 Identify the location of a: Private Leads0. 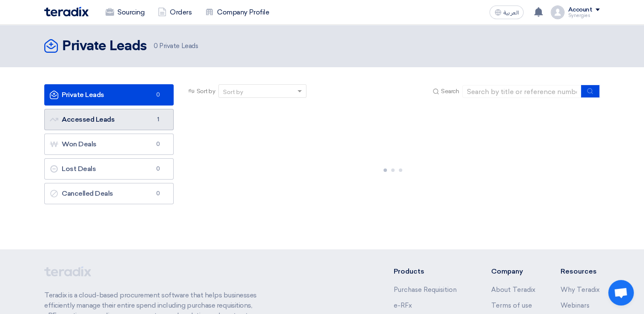
(109, 95).